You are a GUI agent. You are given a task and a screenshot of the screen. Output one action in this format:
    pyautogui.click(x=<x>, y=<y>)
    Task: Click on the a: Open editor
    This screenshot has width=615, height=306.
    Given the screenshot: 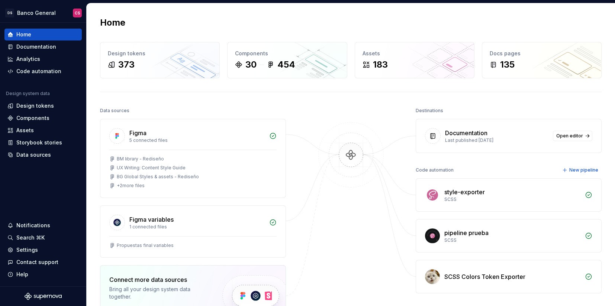 What is the action you would take?
    pyautogui.click(x=572, y=136)
    